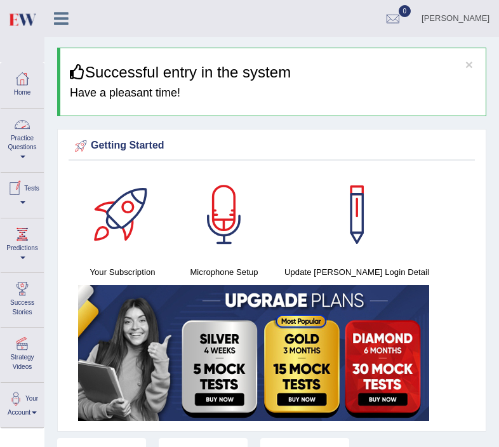  I want to click on a: Success Stories, so click(22, 298).